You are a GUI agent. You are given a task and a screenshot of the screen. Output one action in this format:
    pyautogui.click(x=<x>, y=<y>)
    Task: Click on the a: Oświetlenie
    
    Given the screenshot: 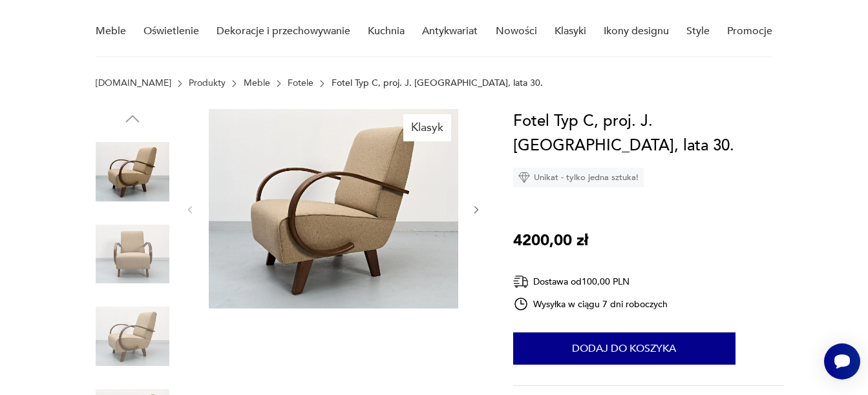 What is the action you would take?
    pyautogui.click(x=171, y=31)
    